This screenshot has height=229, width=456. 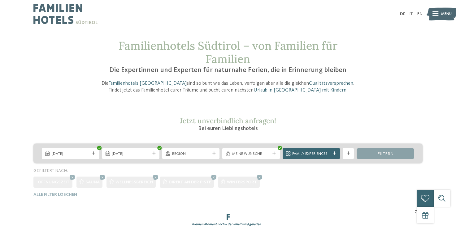 What do you see at coordinates (420, 14) in the screenshot?
I see `a: EN` at bounding box center [420, 14].